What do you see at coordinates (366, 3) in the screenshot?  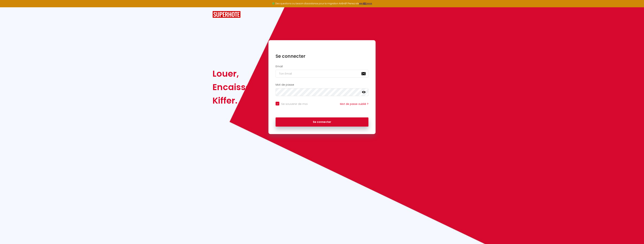 I see `strong: >>> ICI <<<<` at bounding box center [366, 3].